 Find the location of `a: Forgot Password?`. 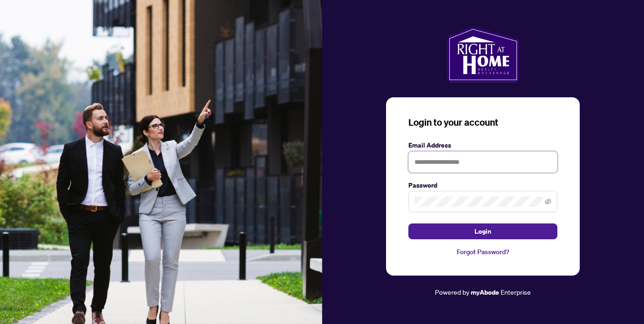

a: Forgot Password? is located at coordinates (483, 253).